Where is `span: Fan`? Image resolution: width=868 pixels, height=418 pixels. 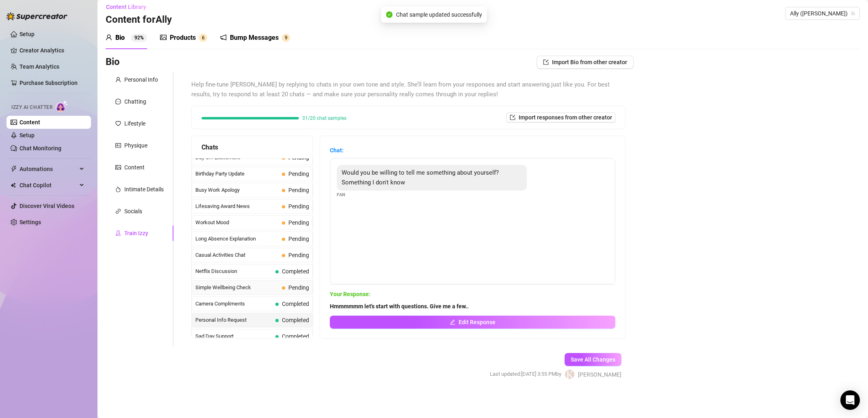 span: Fan is located at coordinates (342, 194).